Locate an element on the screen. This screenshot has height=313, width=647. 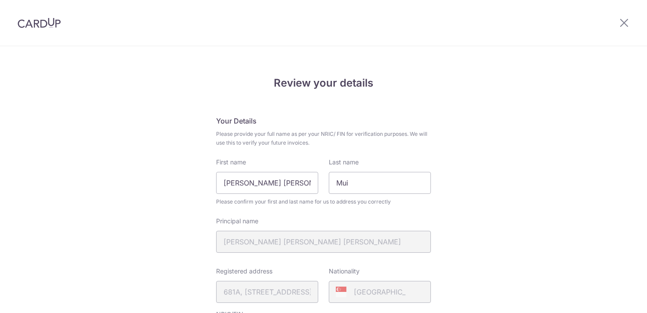
span: Please provide your full name as per your NRIC/ FIN for verification purposes. We will use this t... is located at coordinates (323, 139).